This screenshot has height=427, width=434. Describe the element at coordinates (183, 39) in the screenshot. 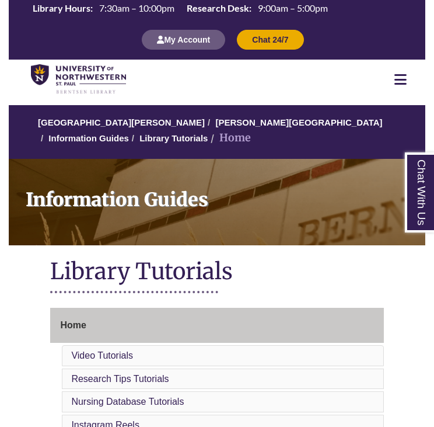

I see `a: My Account` at that location.